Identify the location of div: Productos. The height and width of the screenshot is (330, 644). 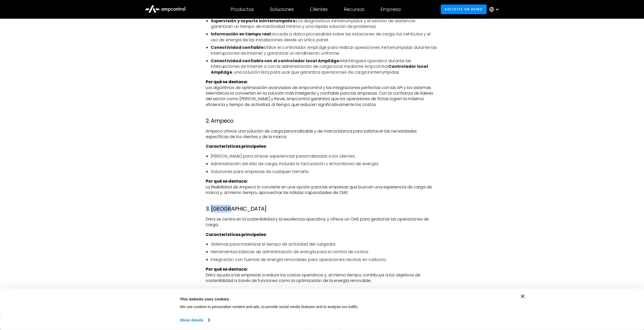
(242, 9).